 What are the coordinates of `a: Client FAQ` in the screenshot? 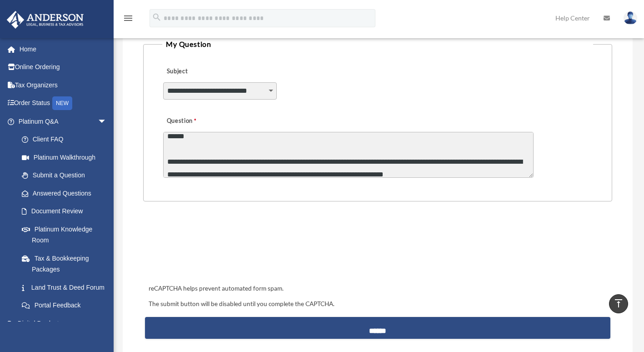 It's located at (67, 140).